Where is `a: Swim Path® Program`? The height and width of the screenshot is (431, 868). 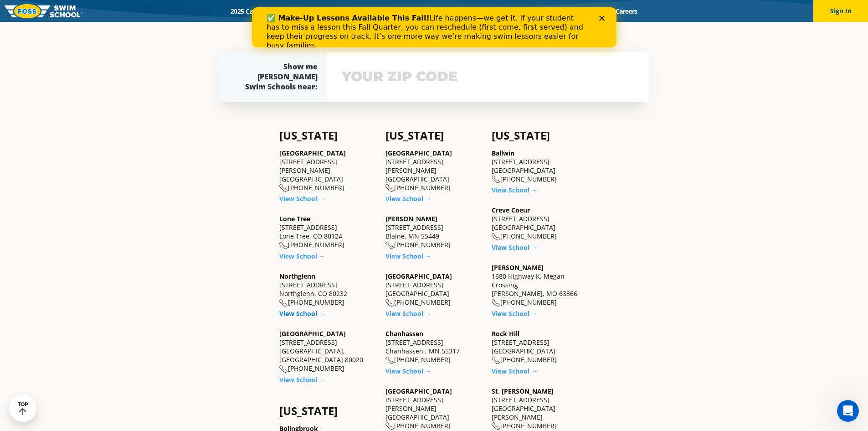 a: Swim Path® Program is located at coordinates (358, 11).